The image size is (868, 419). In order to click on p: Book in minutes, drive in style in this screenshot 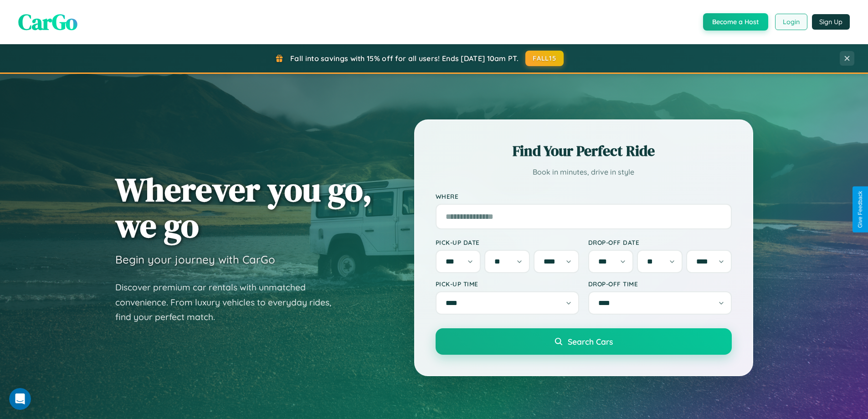, I will do `click(583, 172)`.